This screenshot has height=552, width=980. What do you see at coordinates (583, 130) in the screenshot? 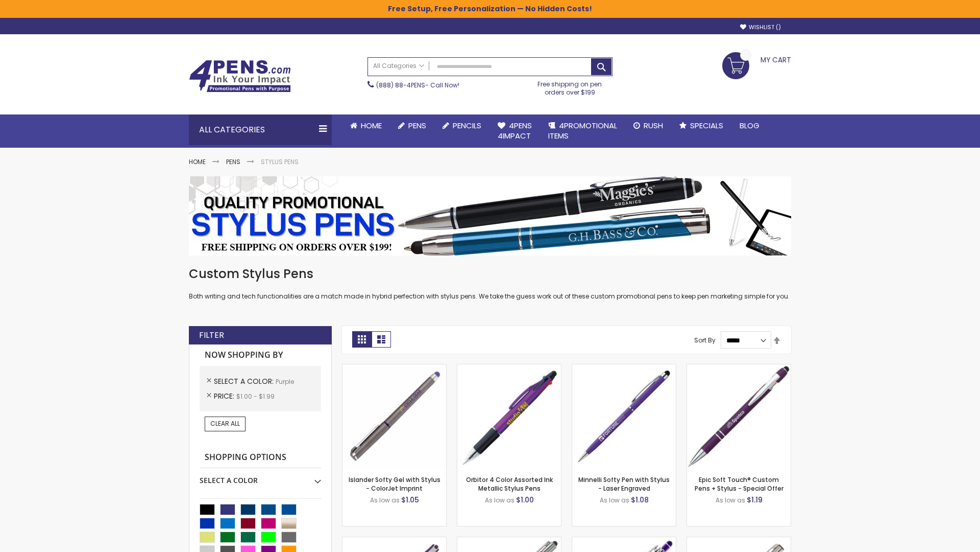
I see `span: 4PROMOTIONAL ITEMS` at bounding box center [583, 130].